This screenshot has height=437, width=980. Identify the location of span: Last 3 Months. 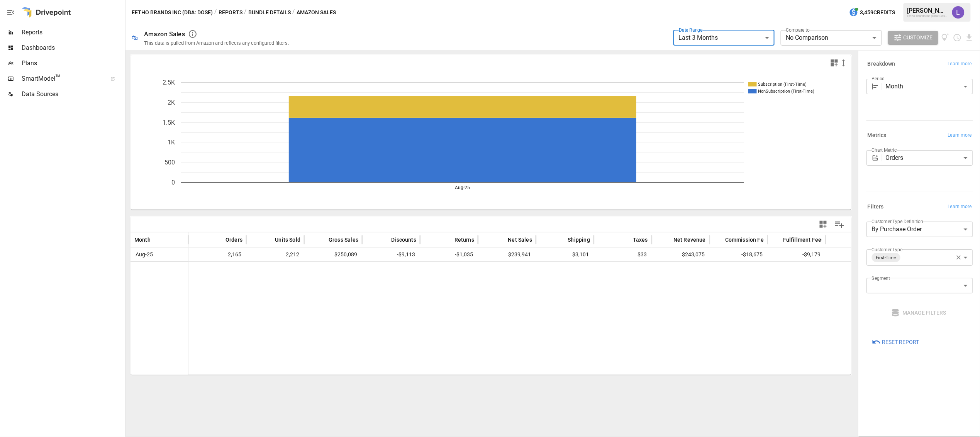
(698, 37).